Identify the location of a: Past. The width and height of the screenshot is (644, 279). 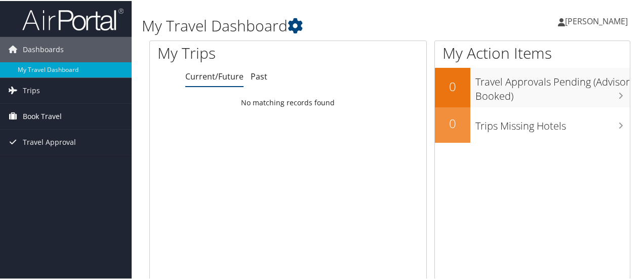
(259, 76).